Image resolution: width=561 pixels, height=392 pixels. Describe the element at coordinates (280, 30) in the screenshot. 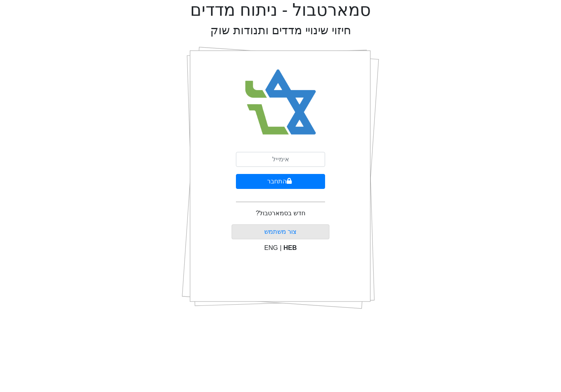

I see `h2: חיזוי שינויי מדדים ותנודות שוק` at that location.